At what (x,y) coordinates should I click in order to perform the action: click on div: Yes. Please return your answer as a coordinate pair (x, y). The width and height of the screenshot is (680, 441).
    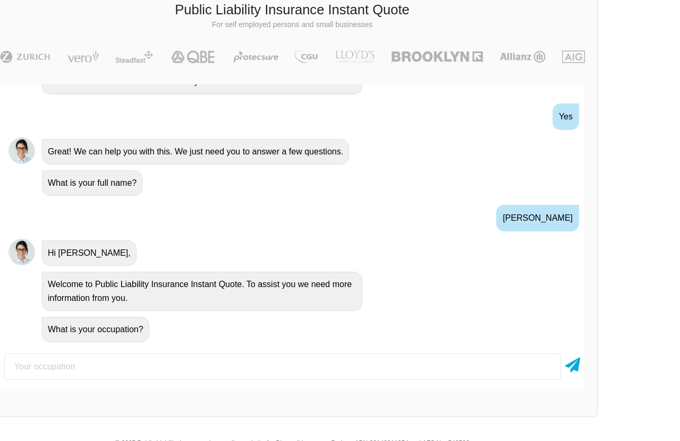
    Looking at the image, I should click on (565, 117).